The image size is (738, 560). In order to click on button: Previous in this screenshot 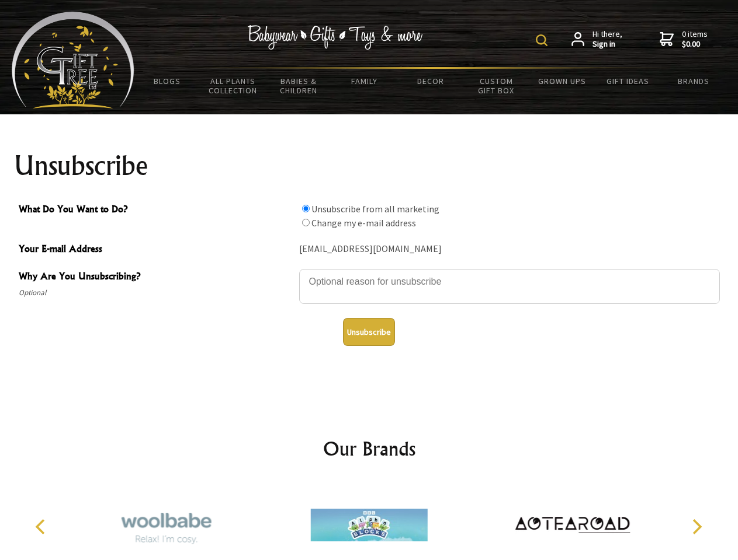, I will do `click(42, 527)`.